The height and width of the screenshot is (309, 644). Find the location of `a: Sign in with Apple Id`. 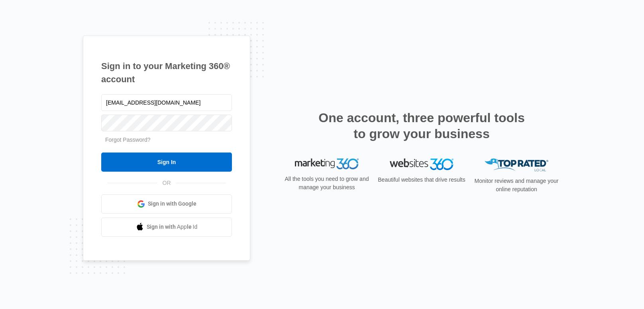

a: Sign in with Apple Id is located at coordinates (167, 227).